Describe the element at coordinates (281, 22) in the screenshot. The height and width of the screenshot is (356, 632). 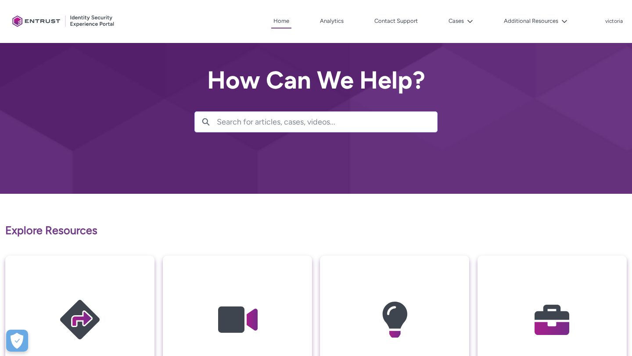
I see `a: Home` at that location.